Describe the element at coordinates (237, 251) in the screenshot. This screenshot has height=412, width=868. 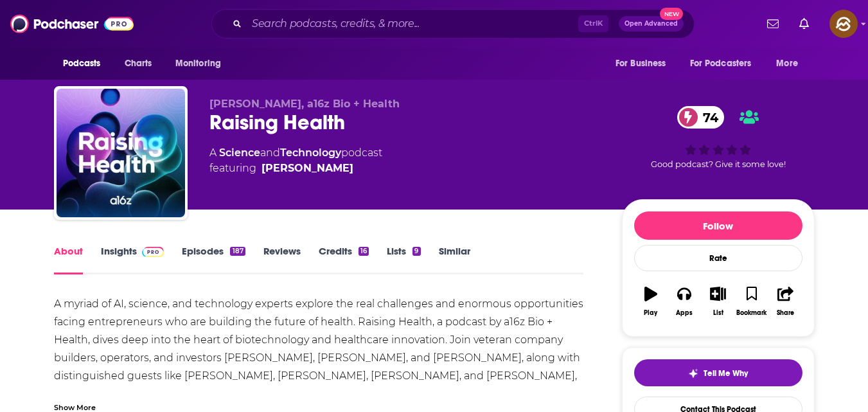
I see `div: 187` at that location.